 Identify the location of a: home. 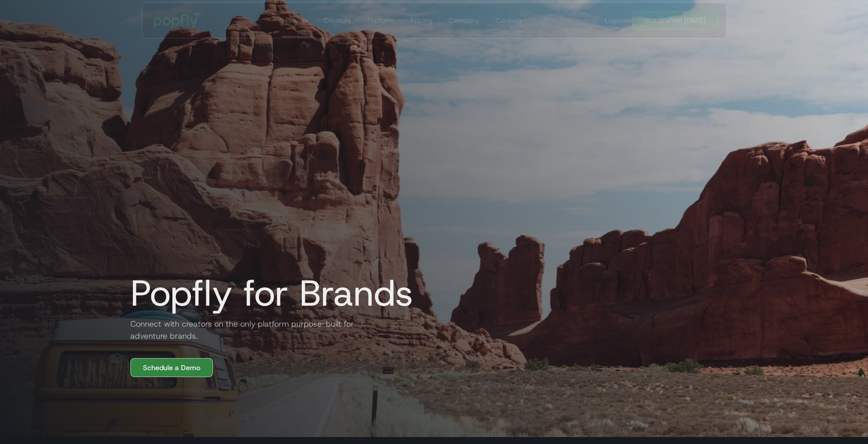
(178, 20).